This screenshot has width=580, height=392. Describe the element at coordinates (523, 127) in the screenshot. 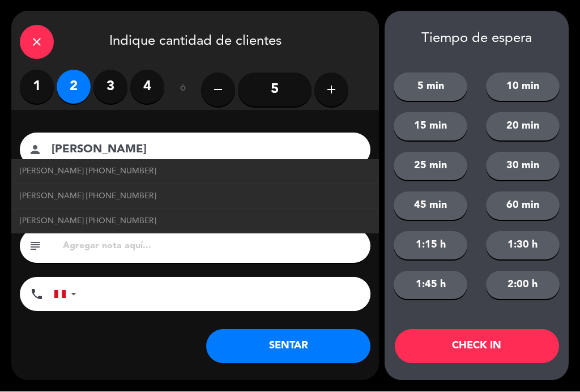

I see `button: 20 min` at that location.